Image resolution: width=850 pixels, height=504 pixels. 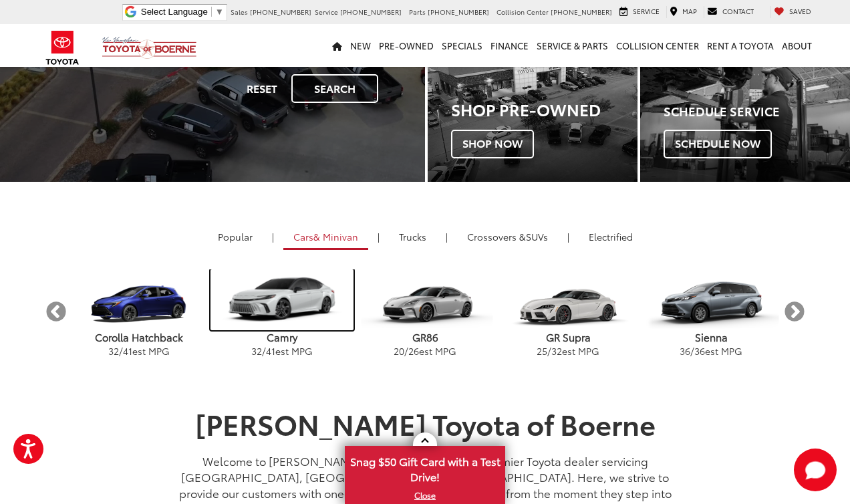 What do you see at coordinates (544, 109) in the screenshot?
I see `h3: Shop Pre-Owned` at bounding box center [544, 109].